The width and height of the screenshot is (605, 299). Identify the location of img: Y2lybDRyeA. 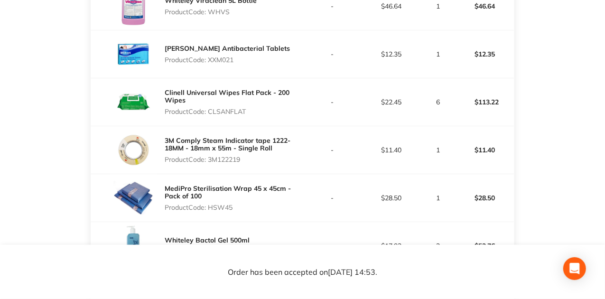
(133, 198).